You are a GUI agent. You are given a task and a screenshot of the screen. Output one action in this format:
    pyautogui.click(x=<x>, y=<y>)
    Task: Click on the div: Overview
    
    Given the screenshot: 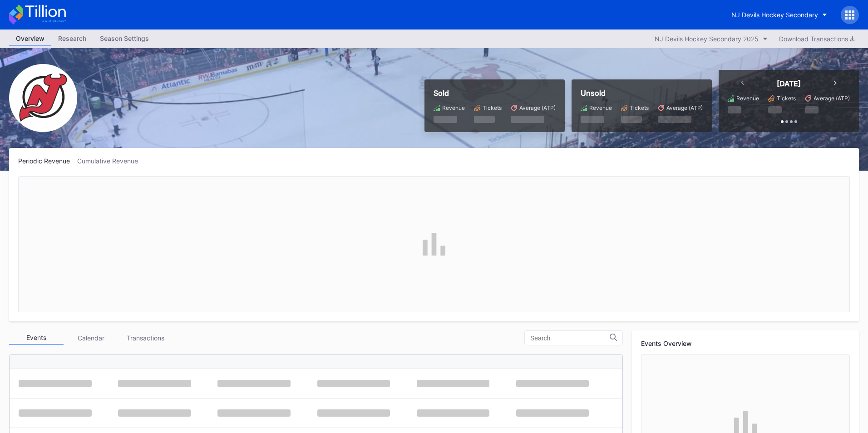 What is the action you would take?
    pyautogui.click(x=30, y=38)
    